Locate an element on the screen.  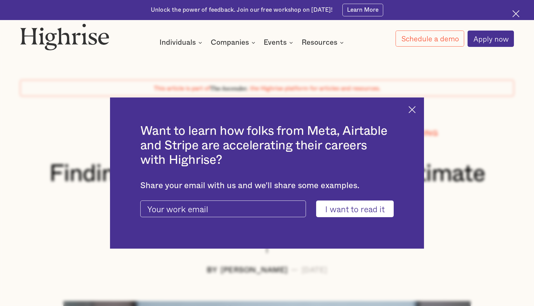
h2: Want to learn how folks from Meta, Airtable and Stripe are accelerating their careers with Highrise? is located at coordinates (267, 146).